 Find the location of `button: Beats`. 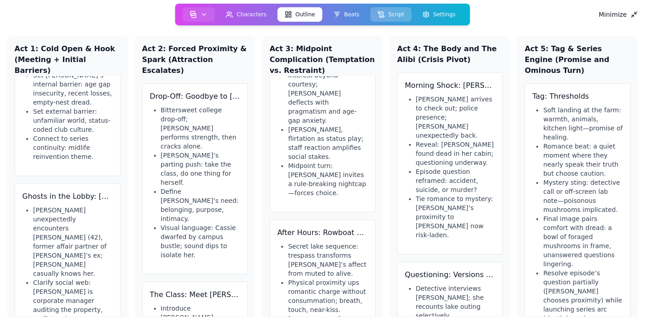

button: Beats is located at coordinates (346, 14).